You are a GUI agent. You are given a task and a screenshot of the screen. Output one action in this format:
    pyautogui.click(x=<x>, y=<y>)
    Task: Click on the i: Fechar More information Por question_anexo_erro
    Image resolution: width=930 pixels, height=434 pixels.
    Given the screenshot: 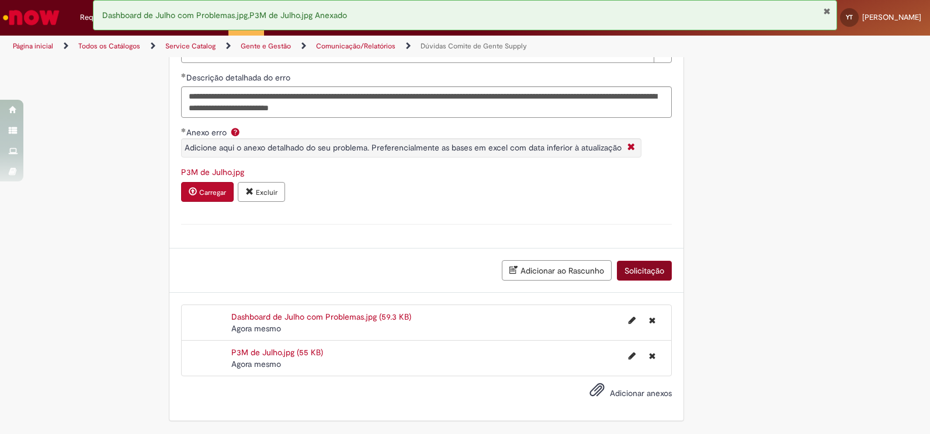 What is the action you would take?
    pyautogui.click(x=631, y=148)
    